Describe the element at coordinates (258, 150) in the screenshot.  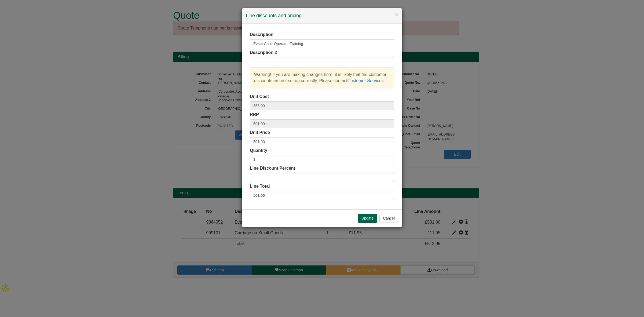
I see `label: Quantity` at that location.